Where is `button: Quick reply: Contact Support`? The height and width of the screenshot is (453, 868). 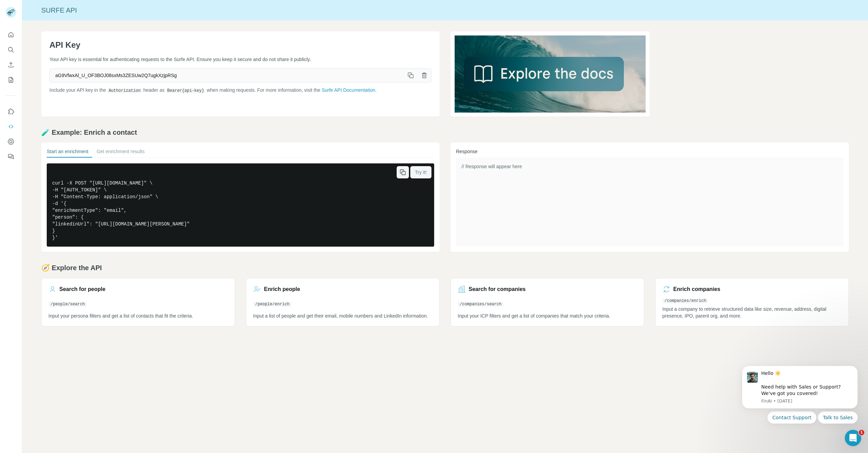 button: Quick reply: Contact Support is located at coordinates (60, 60).